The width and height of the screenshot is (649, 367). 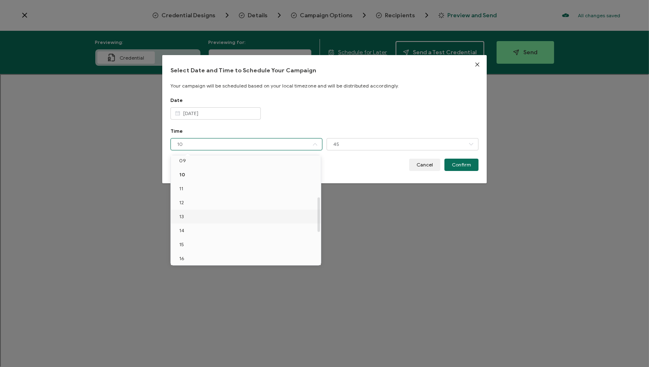 I want to click on span: Date, so click(x=177, y=100).